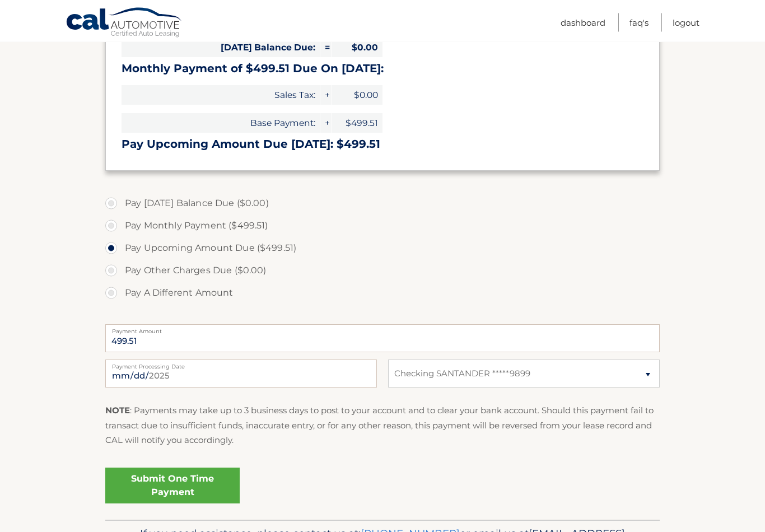 The image size is (765, 532). What do you see at coordinates (686, 23) in the screenshot?
I see `a: Logout` at bounding box center [686, 23].